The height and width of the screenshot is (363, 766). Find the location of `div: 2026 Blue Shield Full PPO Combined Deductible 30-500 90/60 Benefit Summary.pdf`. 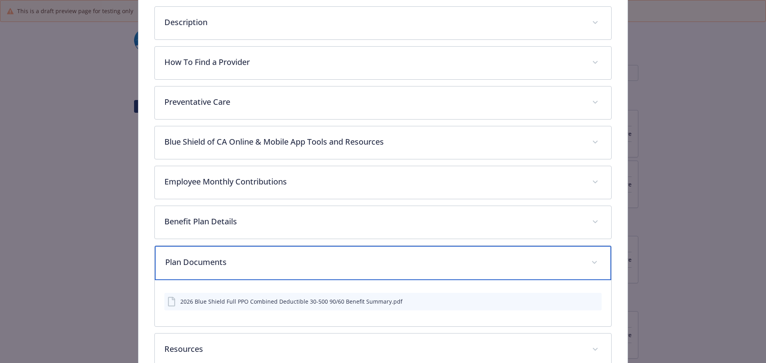

div: 2026 Blue Shield Full PPO Combined Deductible 30-500 90/60 Benefit Summary.pdf is located at coordinates (291, 302).